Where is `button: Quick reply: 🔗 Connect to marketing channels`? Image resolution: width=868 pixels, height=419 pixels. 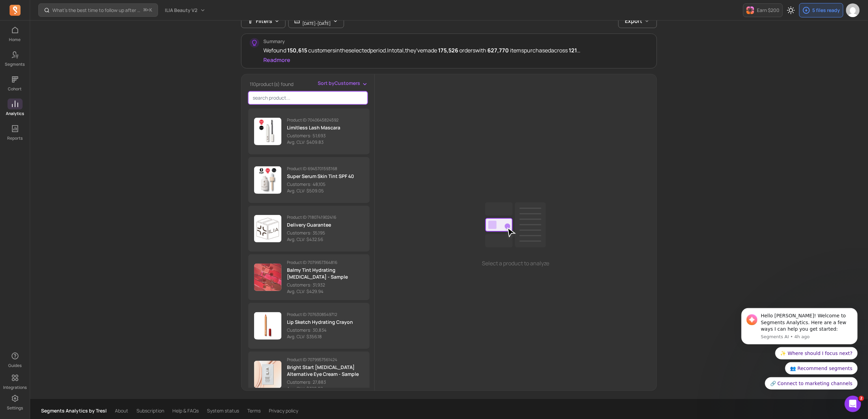 button: Quick reply: 🔗 Connect to marketing channels is located at coordinates (80, 130).